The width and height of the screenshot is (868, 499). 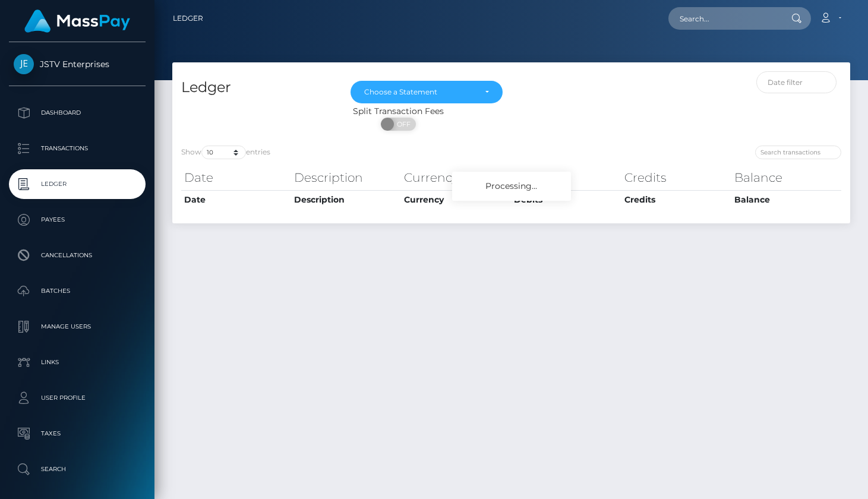 What do you see at coordinates (77, 327) in the screenshot?
I see `p: Manage Users` at bounding box center [77, 327].